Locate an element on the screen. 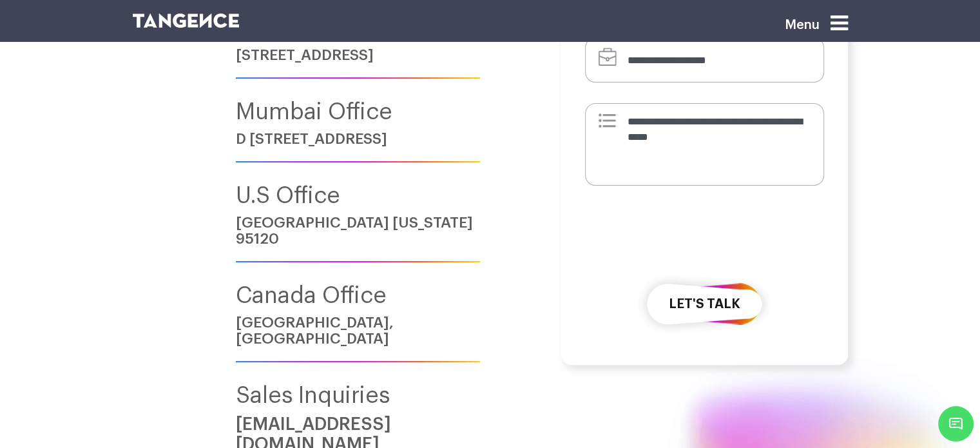 The width and height of the screenshot is (980, 448). span: Chat Widget is located at coordinates (955, 423).